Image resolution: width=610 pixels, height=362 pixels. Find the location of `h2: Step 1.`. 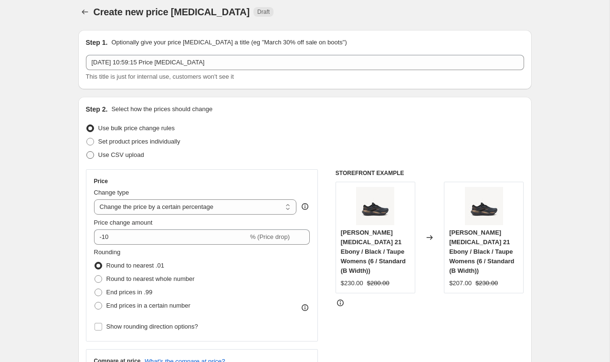

h2: Step 1. is located at coordinates (97, 42).